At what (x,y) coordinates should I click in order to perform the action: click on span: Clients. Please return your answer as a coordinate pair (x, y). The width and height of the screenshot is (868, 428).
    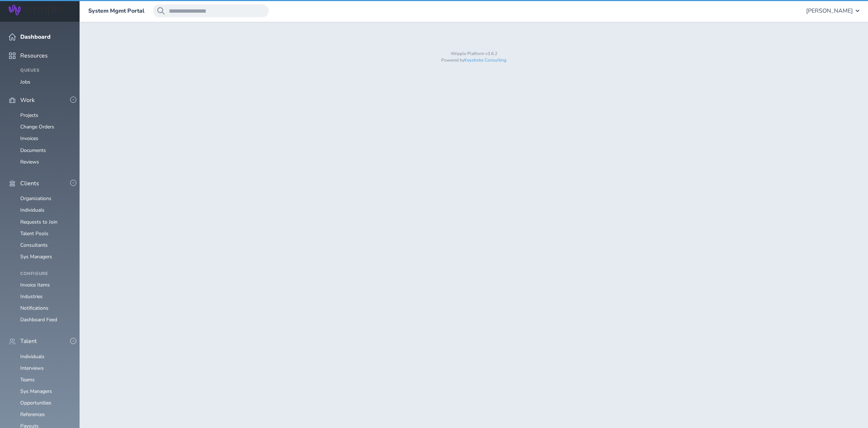
    Looking at the image, I should click on (29, 184).